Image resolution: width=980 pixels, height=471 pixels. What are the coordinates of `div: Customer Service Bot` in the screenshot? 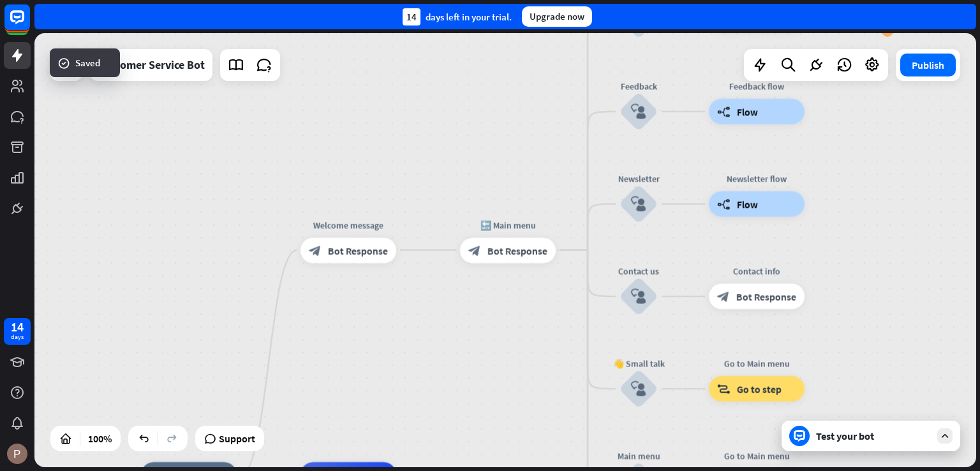 It's located at (151, 65).